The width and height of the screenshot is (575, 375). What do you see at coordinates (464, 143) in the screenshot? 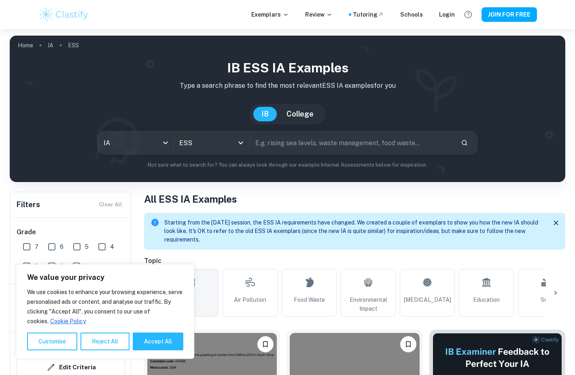
I see `button: Search` at bounding box center [464, 143].